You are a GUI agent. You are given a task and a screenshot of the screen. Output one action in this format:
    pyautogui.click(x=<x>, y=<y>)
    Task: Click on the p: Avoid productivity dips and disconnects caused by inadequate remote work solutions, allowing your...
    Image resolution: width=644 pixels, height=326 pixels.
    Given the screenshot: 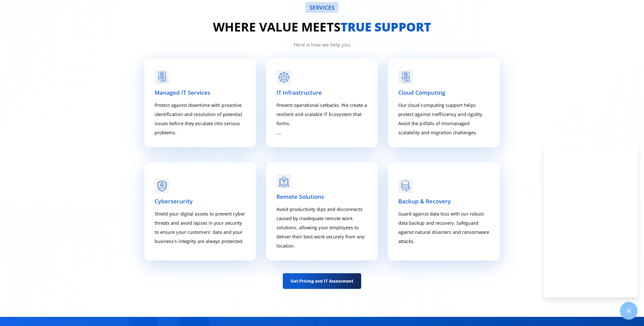 What is the action you would take?
    pyautogui.click(x=322, y=228)
    